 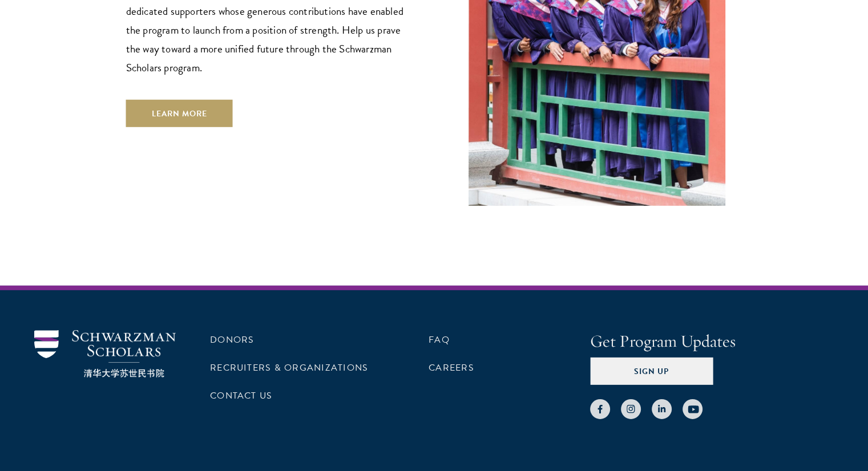 I want to click on h4: Get Program Updates, so click(x=712, y=342).